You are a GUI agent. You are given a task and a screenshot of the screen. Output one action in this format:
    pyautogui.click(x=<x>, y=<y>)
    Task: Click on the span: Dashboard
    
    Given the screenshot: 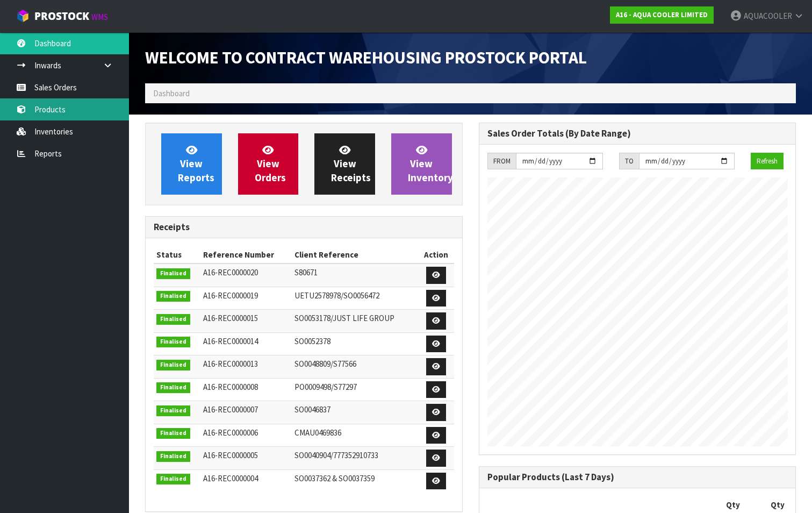 What is the action you would take?
    pyautogui.click(x=171, y=93)
    